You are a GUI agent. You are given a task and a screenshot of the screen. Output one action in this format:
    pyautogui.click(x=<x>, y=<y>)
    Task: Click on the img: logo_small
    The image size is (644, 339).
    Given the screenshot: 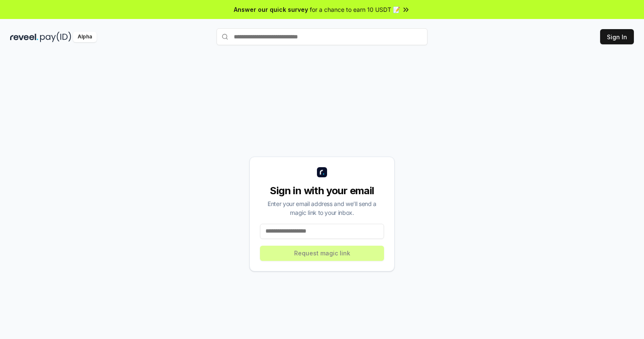 What is the action you would take?
    pyautogui.click(x=322, y=172)
    